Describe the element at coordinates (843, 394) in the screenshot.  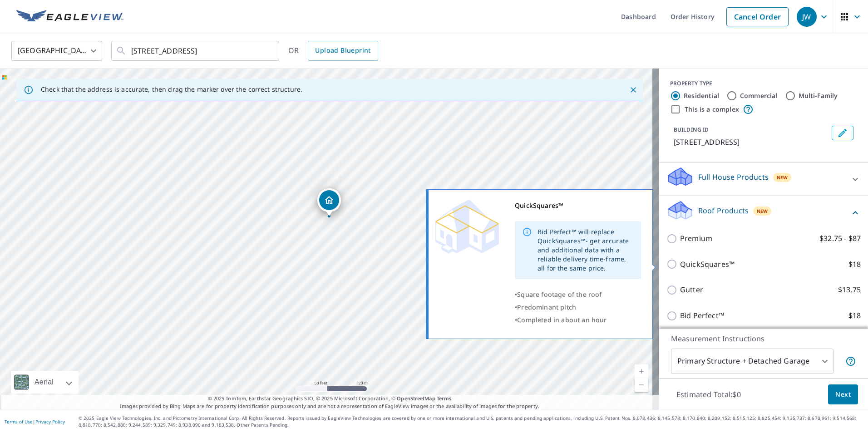
I see `button: Next` at that location.